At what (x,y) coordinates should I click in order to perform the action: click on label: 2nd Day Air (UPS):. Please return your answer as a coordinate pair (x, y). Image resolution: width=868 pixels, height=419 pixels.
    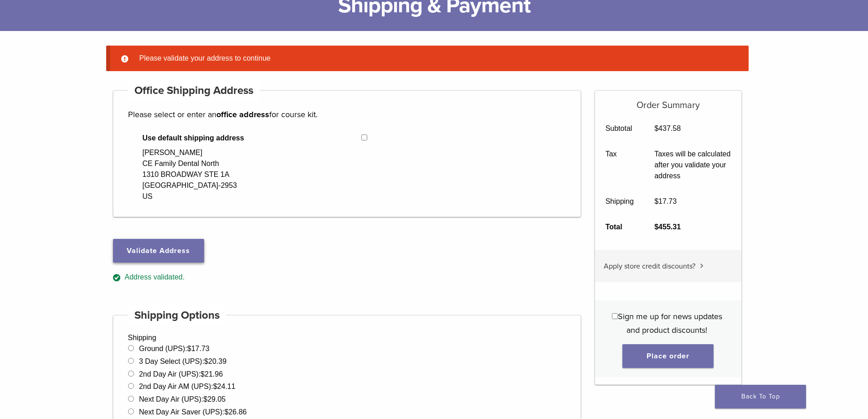
    Looking at the image, I should click on (181, 374).